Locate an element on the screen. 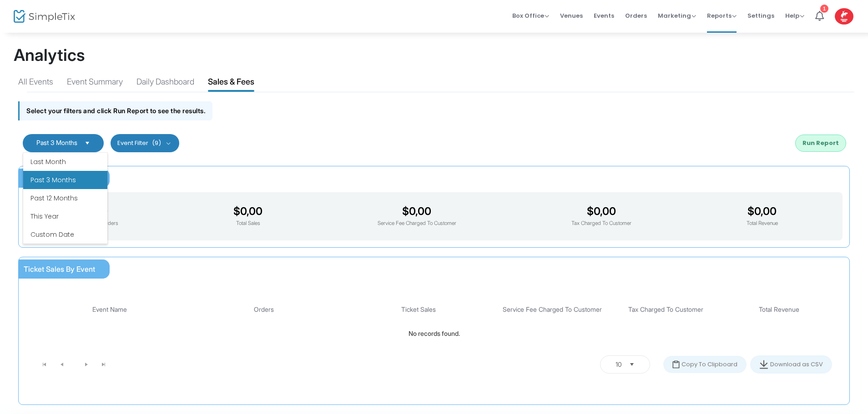  div: Select your filters and click Run Report to see the results. is located at coordinates (115, 111).